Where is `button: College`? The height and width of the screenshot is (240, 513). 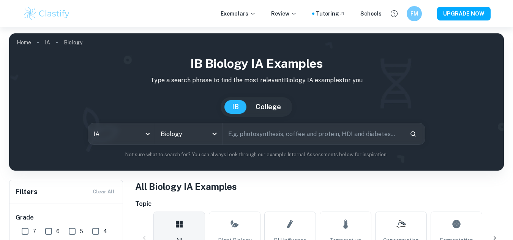 button: College is located at coordinates (268, 107).